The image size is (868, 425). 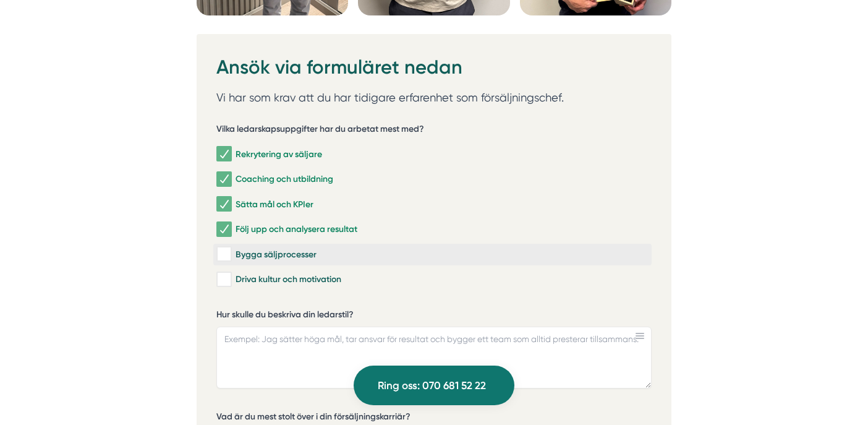 I want to click on a: Ring oss: 070 681 52 22, so click(x=434, y=385).